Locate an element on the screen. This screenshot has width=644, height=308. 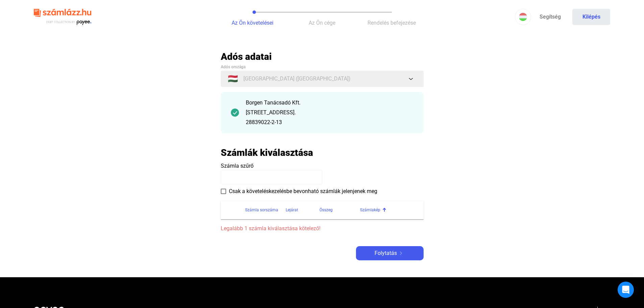
span: Számla szűrő is located at coordinates (237, 166).